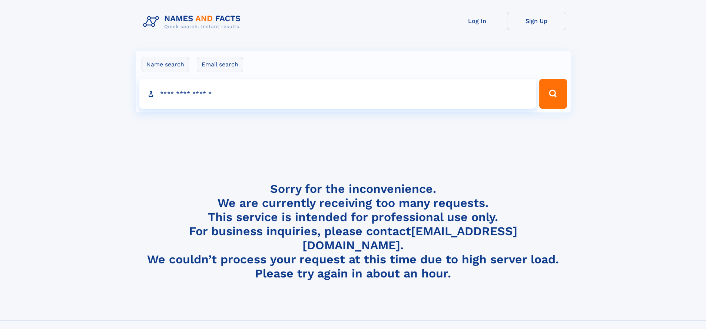 Image resolution: width=706 pixels, height=329 pixels. I want to click on label: Name search, so click(165, 64).